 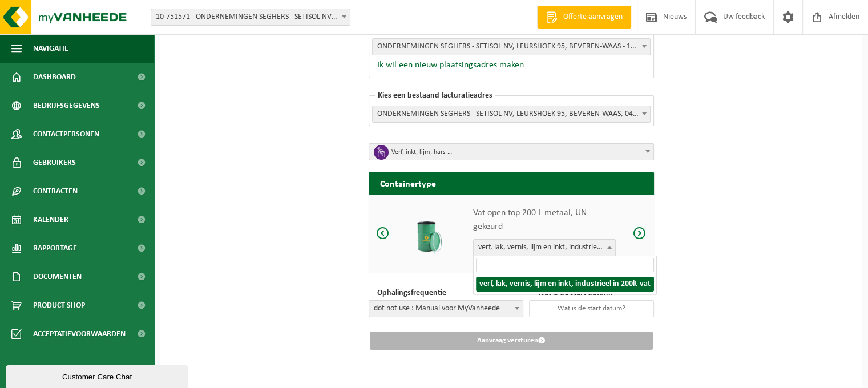 I want to click on span: Contracten, so click(x=56, y=192).